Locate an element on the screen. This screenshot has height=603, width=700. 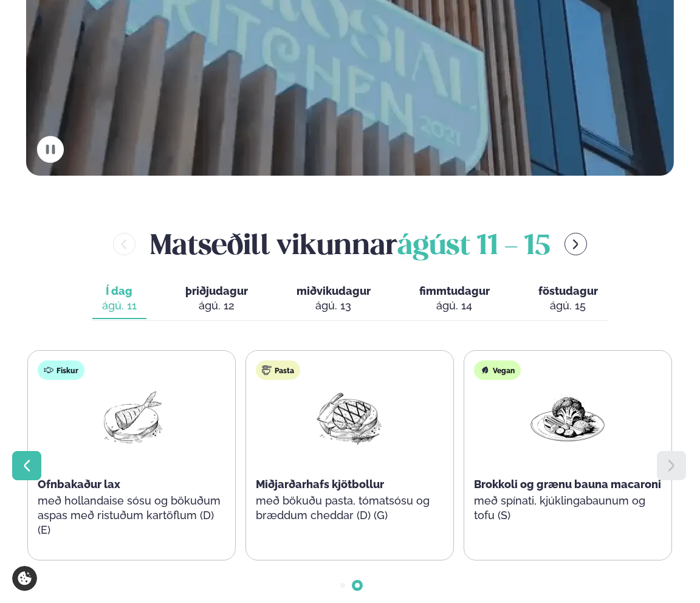
div: ágú. 13 is located at coordinates (334, 306).